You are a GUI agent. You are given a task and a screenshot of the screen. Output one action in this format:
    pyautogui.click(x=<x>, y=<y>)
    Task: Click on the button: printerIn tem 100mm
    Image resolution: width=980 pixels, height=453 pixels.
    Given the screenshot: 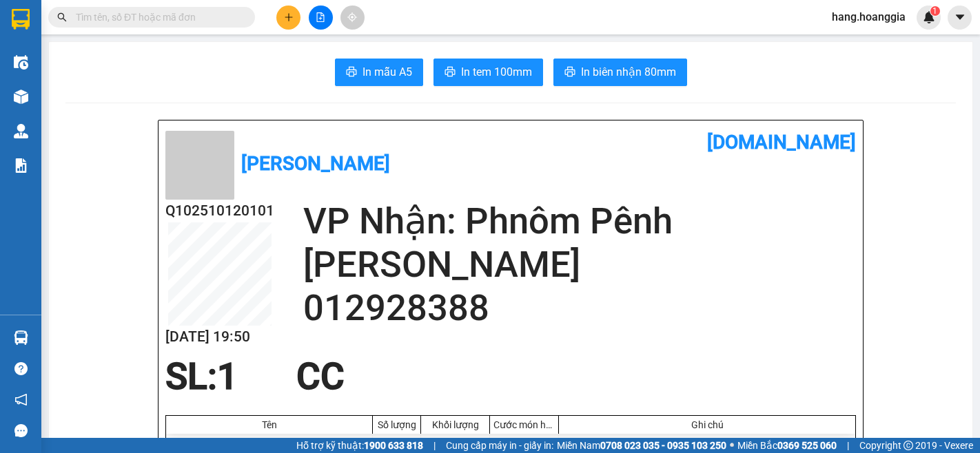 What is the action you would take?
    pyautogui.click(x=488, y=72)
    